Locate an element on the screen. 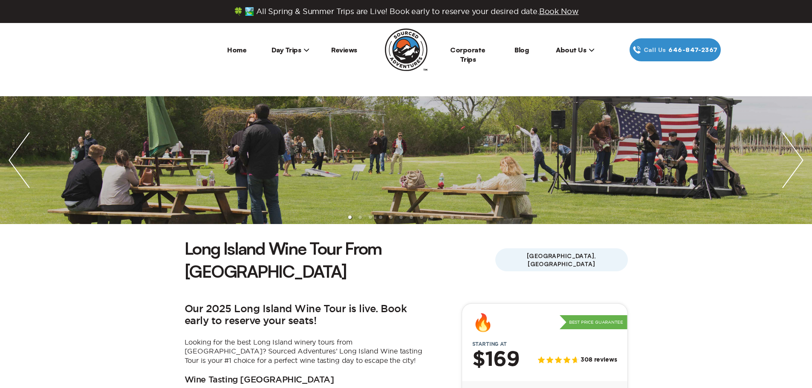 The image size is (812, 388). a: Reviews is located at coordinates (344, 50).